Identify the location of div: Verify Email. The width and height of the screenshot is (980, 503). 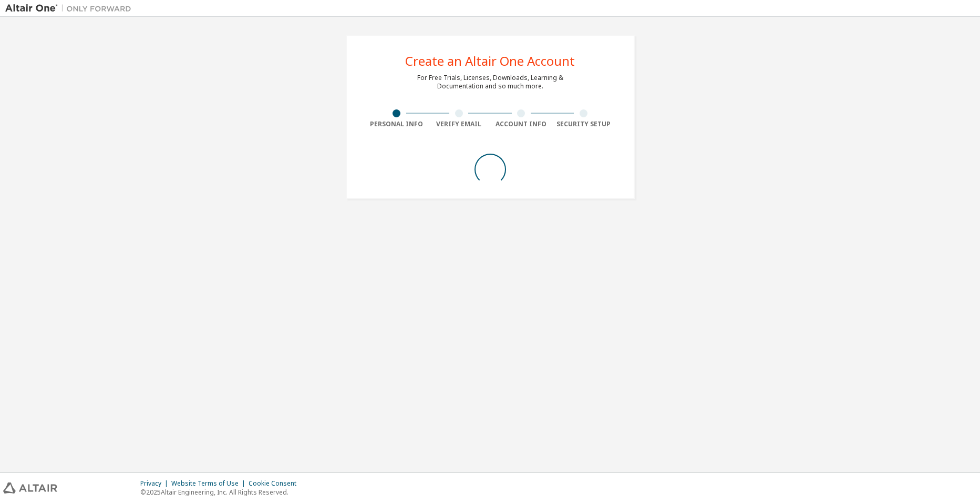
(459, 124).